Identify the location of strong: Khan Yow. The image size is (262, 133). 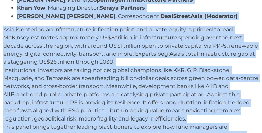
(31, 8).